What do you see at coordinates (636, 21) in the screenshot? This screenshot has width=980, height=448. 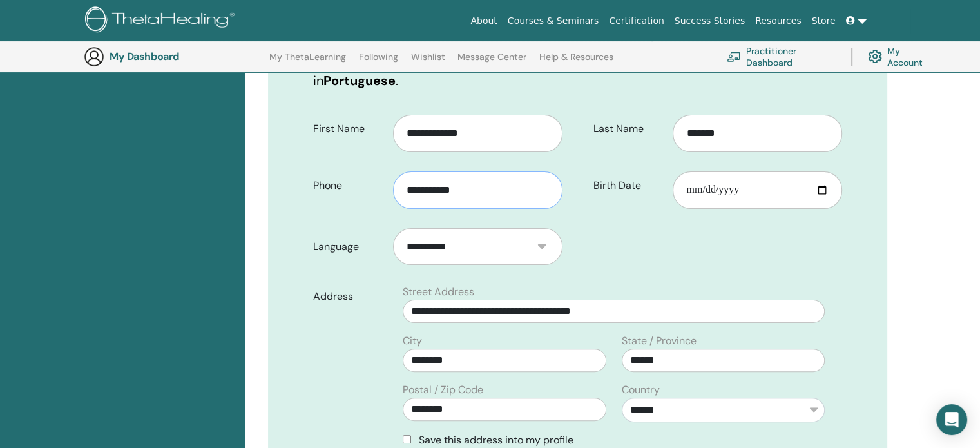 I see `a: Certification` at bounding box center [636, 21].